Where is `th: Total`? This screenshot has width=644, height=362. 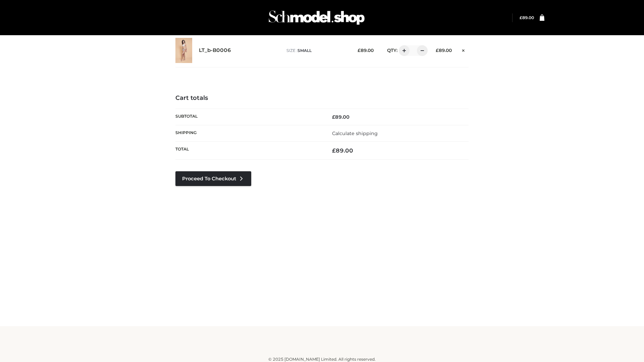 th: Total is located at coordinates (249, 151).